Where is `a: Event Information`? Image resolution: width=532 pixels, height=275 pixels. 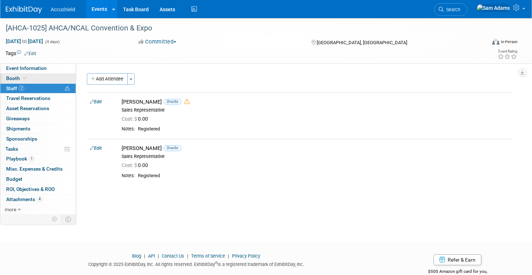 a: Event Information is located at coordinates (38, 68).